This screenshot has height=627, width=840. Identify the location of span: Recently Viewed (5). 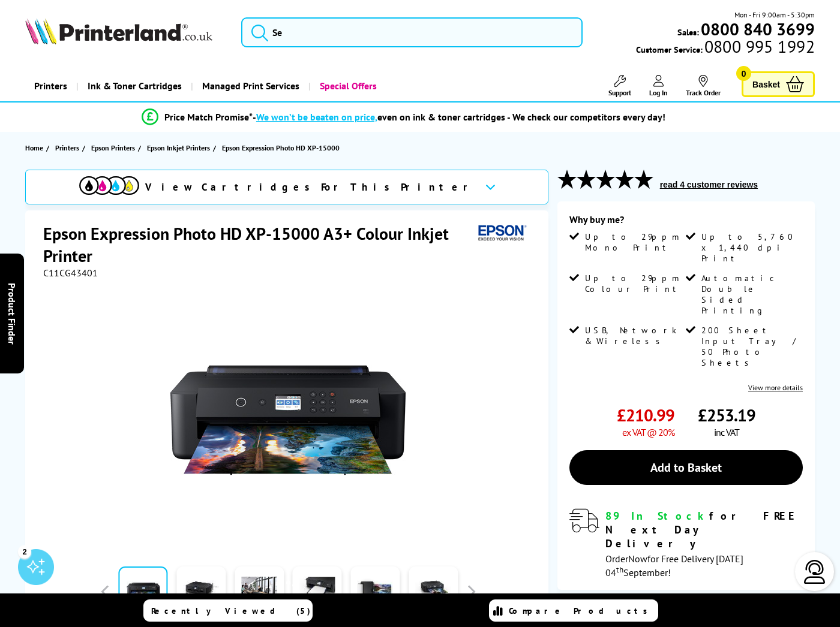
(231, 611).